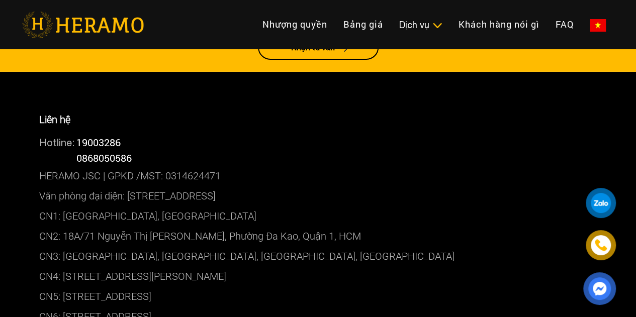 The image size is (636, 317). Describe the element at coordinates (421, 25) in the screenshot. I see `div: Dịch vụ` at that location.